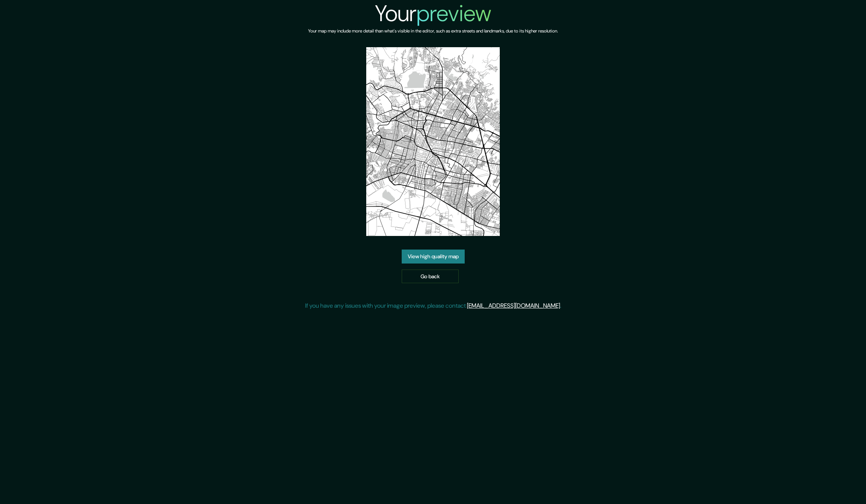  I want to click on img: created-map-preview, so click(433, 141).